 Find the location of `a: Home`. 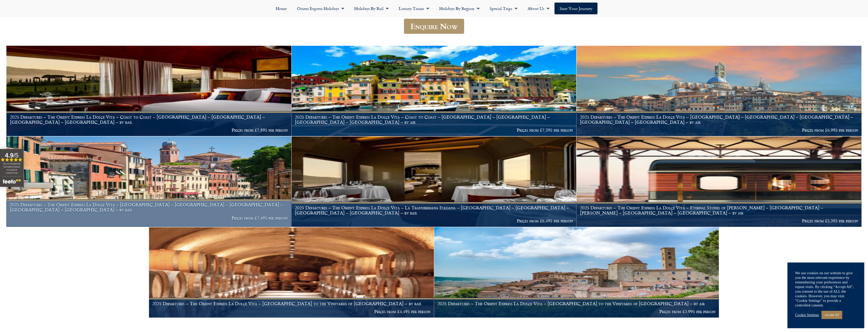

a: Home is located at coordinates (281, 9).